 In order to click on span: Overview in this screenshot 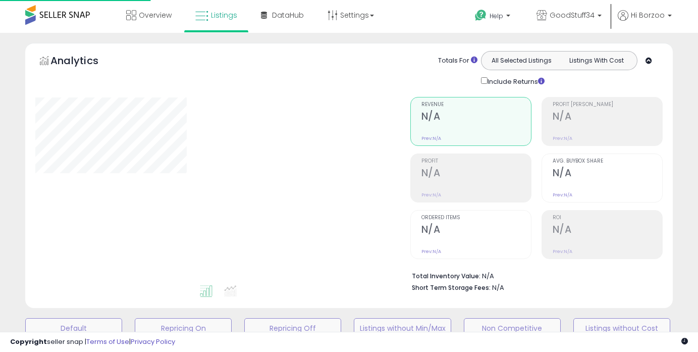, I will do `click(155, 15)`.